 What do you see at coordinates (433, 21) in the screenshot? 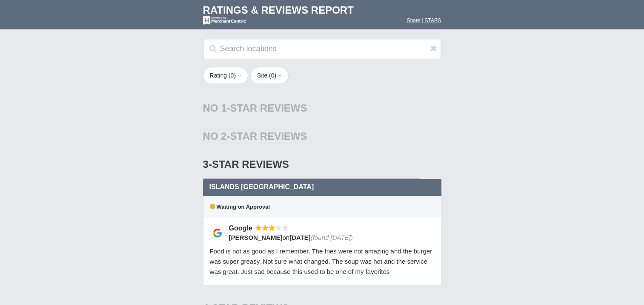
I see `font: STARS` at bounding box center [433, 21].